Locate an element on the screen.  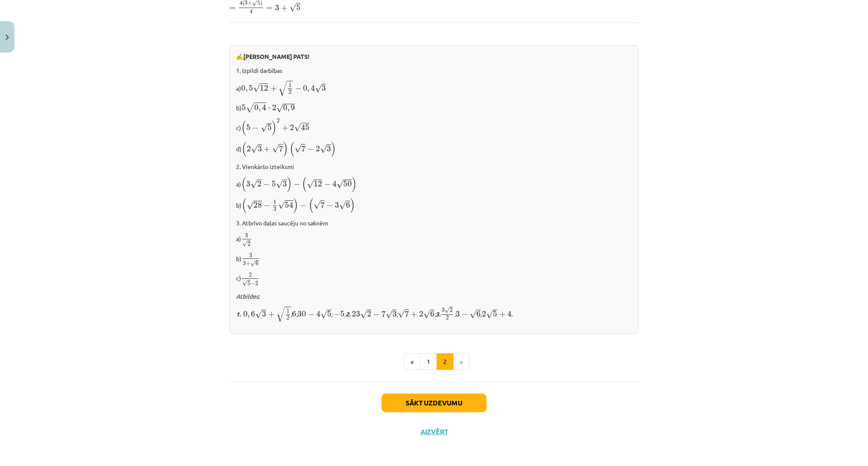
p: c) is located at coordinates (434, 127).